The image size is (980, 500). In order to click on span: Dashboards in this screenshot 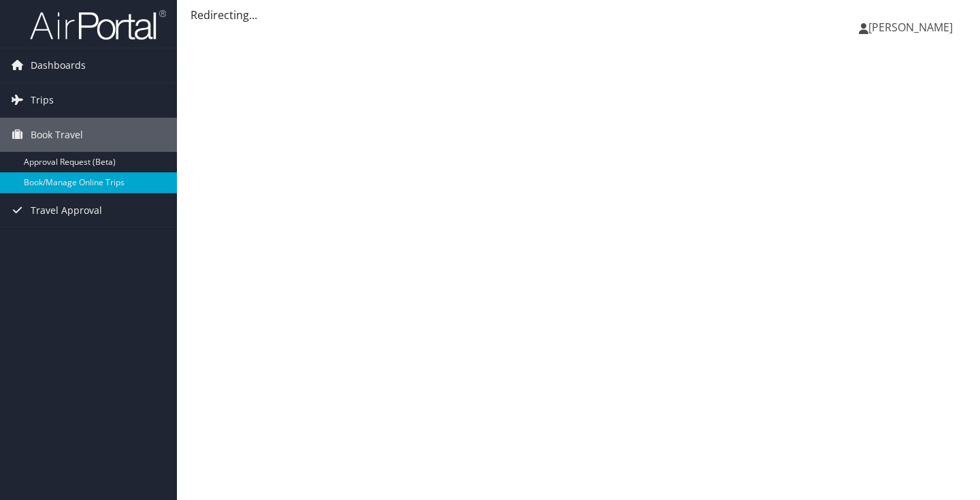, I will do `click(58, 65)`.